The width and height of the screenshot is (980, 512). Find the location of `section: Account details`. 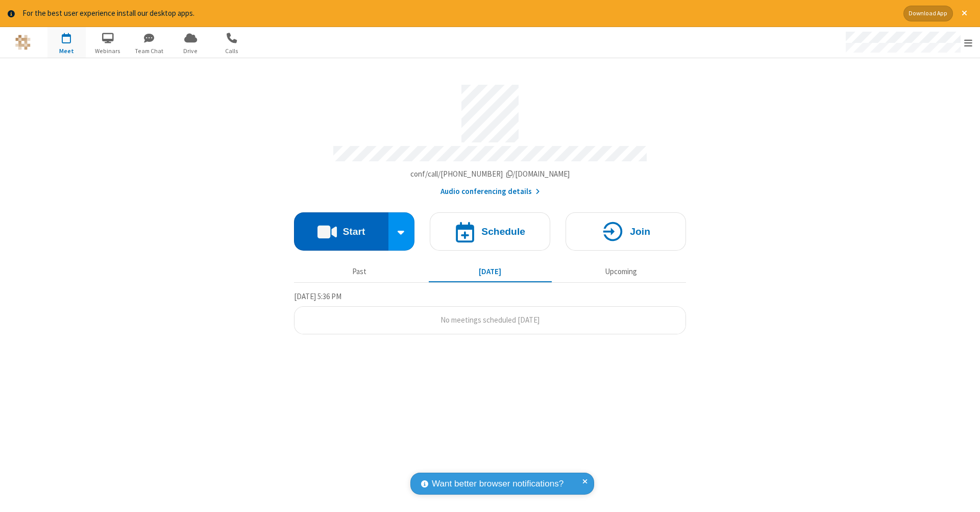

section: Account details is located at coordinates (490, 137).